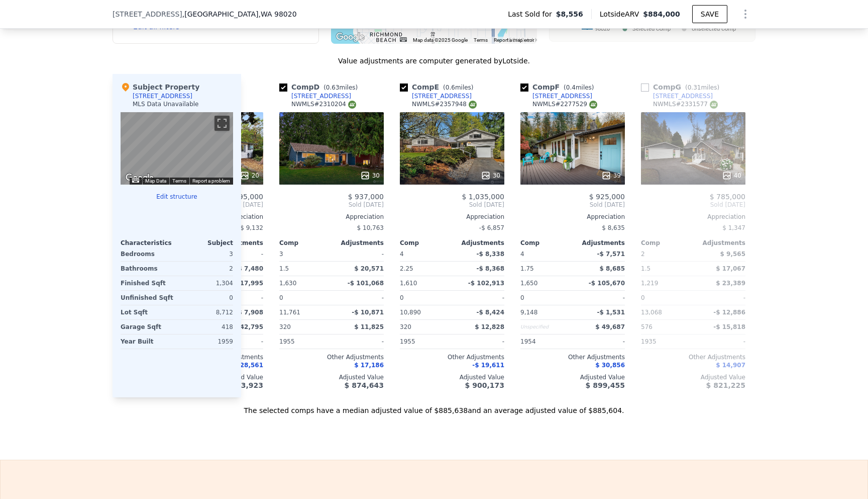 This screenshot has width=868, height=499. Describe the element at coordinates (324, 104) in the screenshot. I see `div: NWMLS # 2310204` at that location.